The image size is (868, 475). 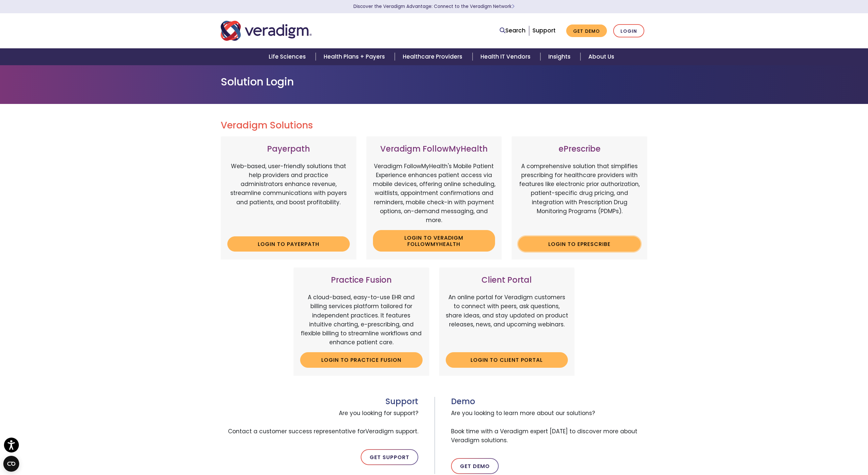 I want to click on a: Get Support, so click(x=389, y=457).